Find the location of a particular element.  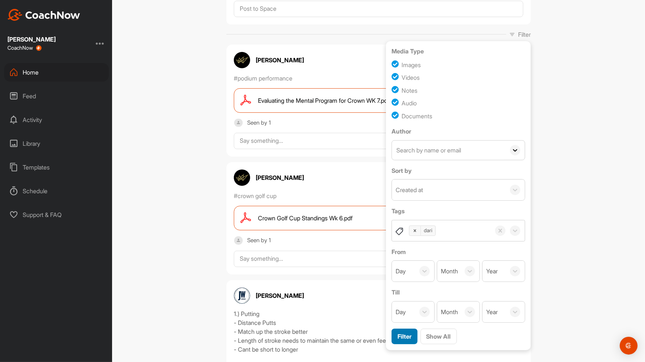

label: Author is located at coordinates (458, 131).